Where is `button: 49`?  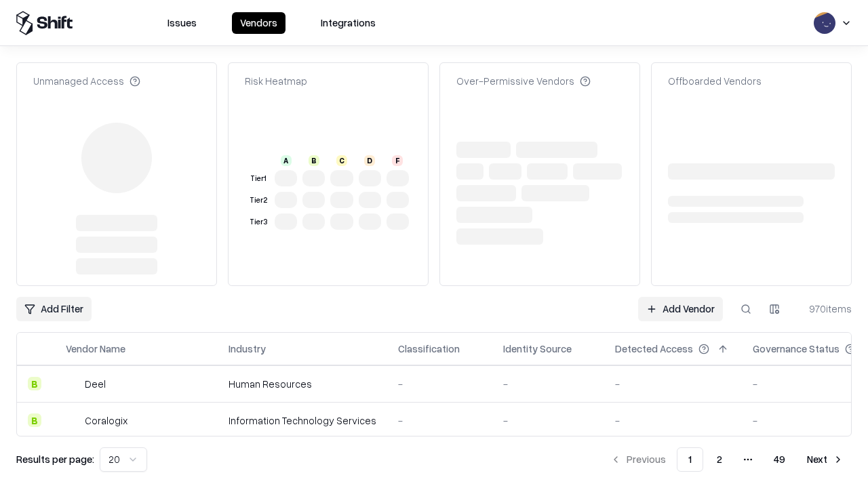 button: 49 is located at coordinates (779, 460).